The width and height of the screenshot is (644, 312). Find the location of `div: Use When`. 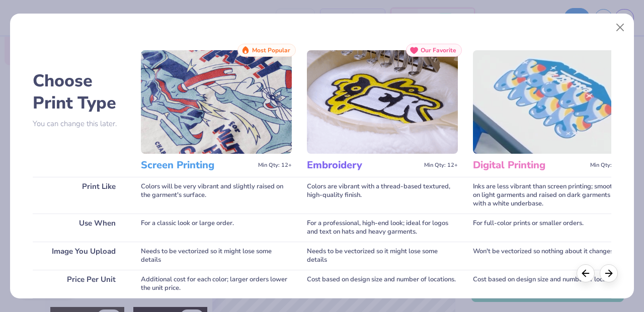

div: Use When is located at coordinates (79, 228).